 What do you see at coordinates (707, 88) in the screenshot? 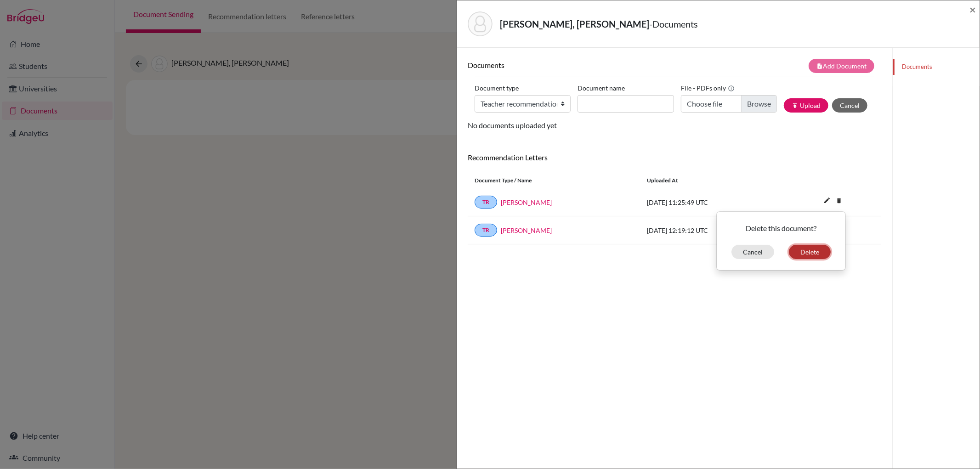
I see `label: File - PDFs only` at bounding box center [707, 88].